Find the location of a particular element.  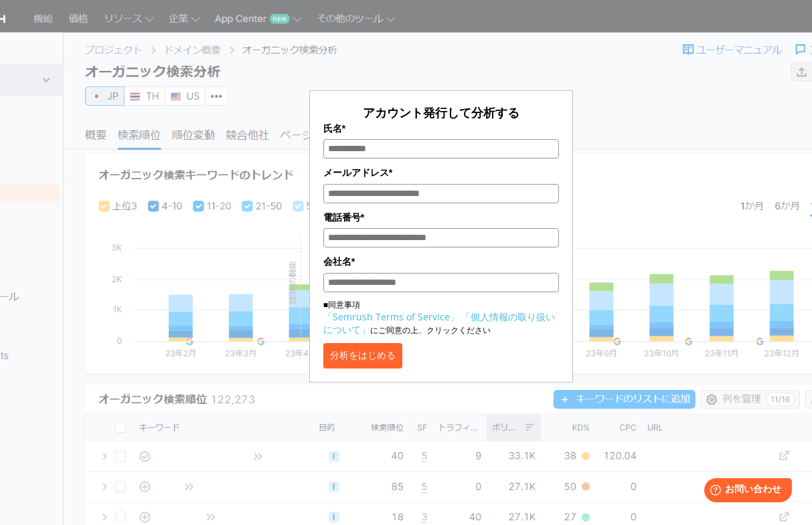

label: 電話番号* is located at coordinates (442, 217).